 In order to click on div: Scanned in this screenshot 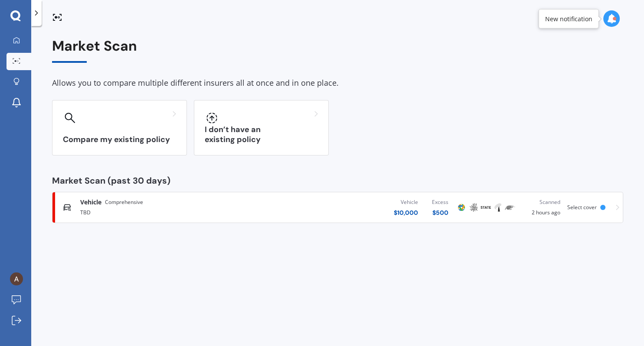, I will do `click(541, 202)`.